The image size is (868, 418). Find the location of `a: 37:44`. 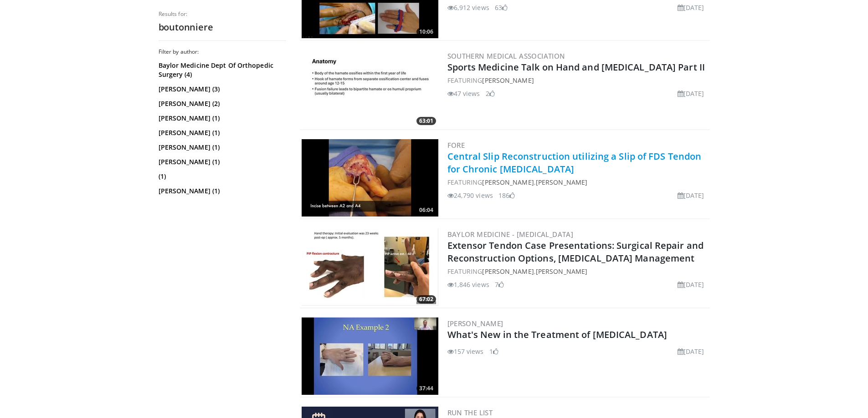

a: 37:44 is located at coordinates (370, 357).